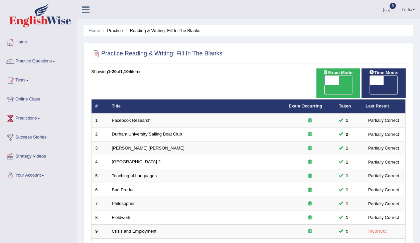  I want to click on td: 7, so click(100, 204).